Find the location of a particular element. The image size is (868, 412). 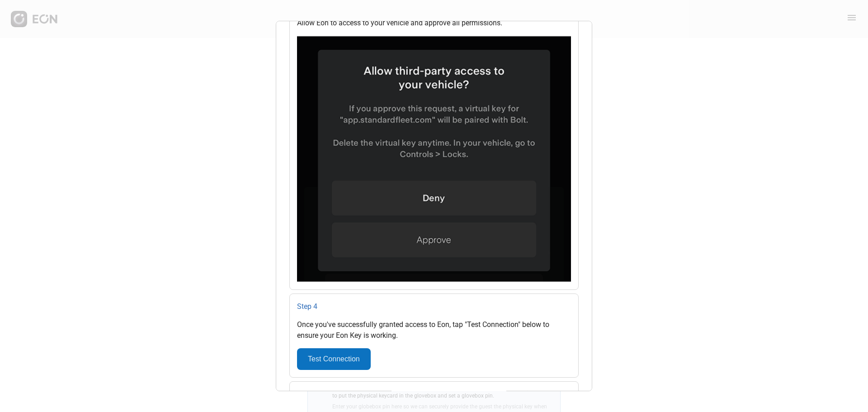

p: Allow Eon to access to your vehicle and approve all permissions. is located at coordinates (434, 23).